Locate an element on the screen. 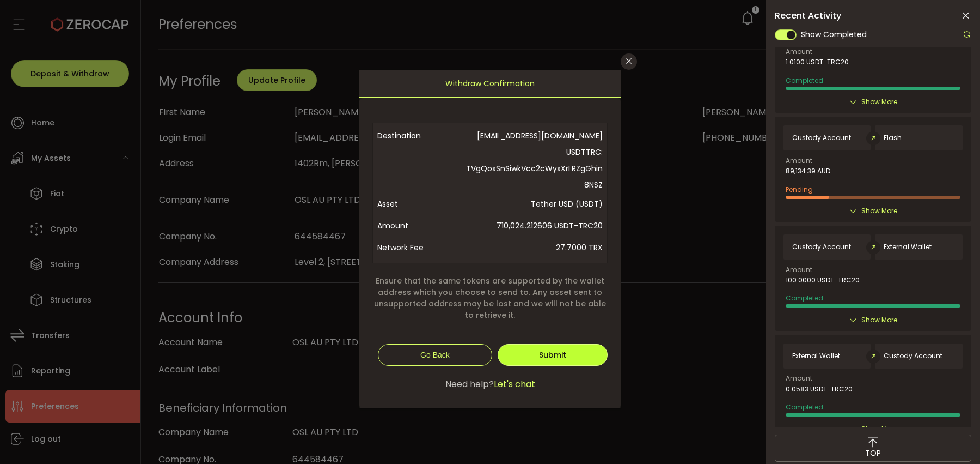  span: 27.7000 TRX is located at coordinates (534, 247).